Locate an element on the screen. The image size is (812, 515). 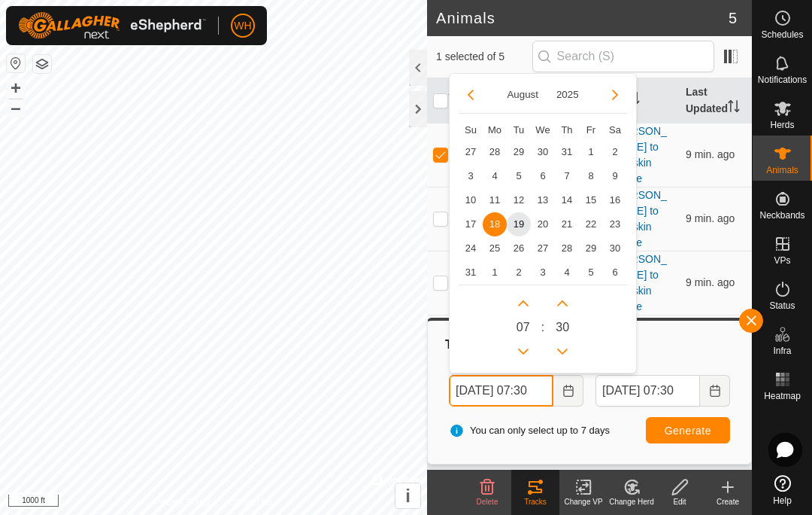
img: Gallagher Logo is located at coordinates (112, 25).